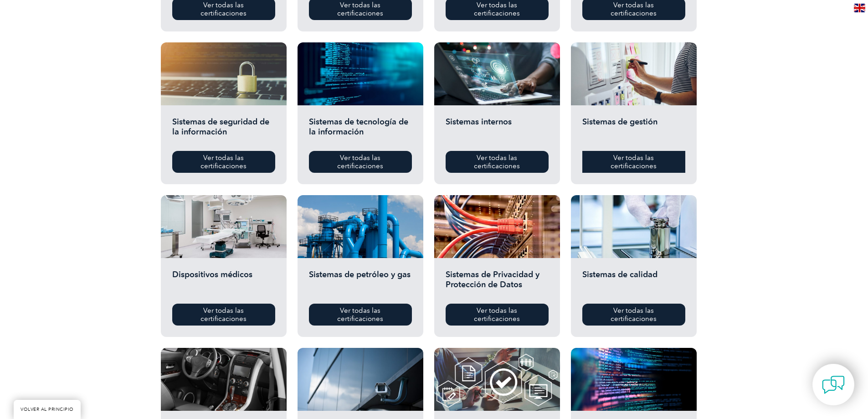  What do you see at coordinates (620, 122) in the screenshot?
I see `font: Sistemas de gestión` at bounding box center [620, 122].